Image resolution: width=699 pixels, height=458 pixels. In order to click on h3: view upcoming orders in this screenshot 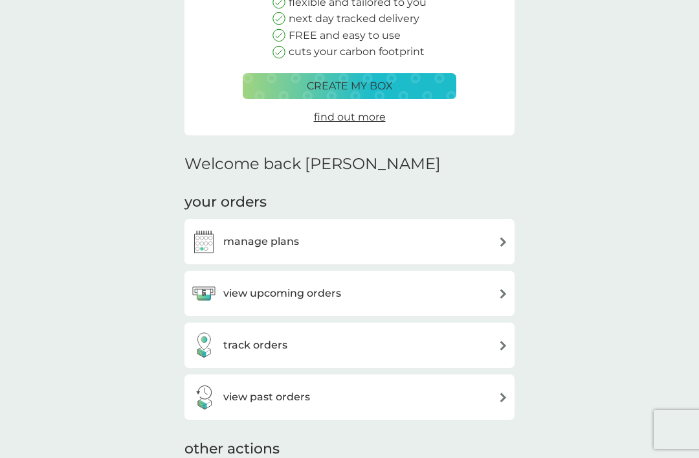, I will do `click(282, 293)`.